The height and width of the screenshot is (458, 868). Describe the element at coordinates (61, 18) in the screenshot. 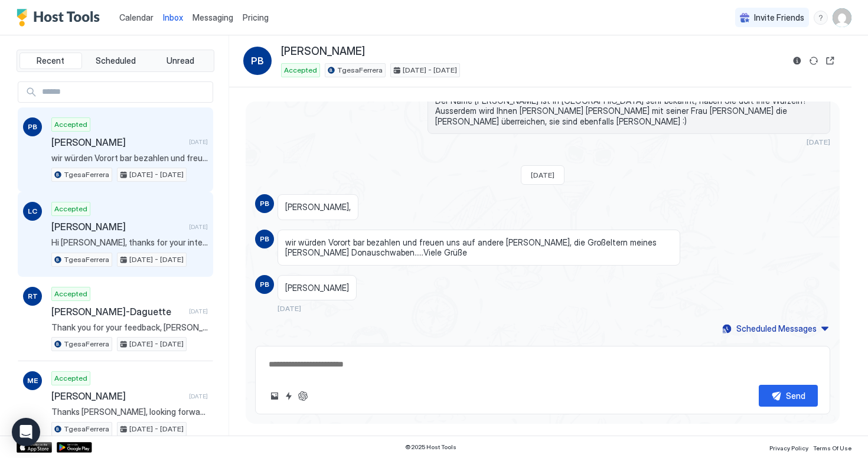

I see `a: Host Tools Logo` at that location.